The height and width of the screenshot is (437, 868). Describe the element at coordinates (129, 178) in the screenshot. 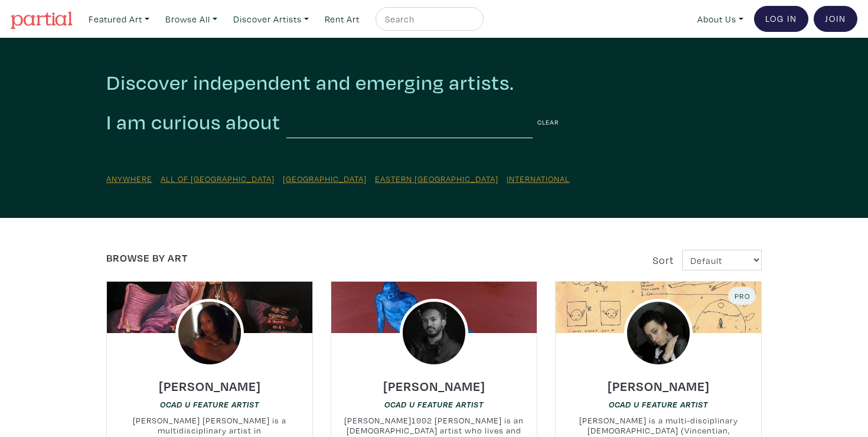

I see `u: Anywhere` at that location.